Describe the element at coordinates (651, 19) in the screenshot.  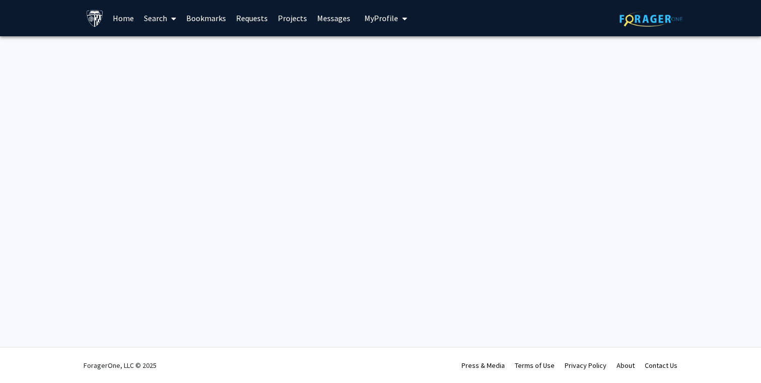
I see `img: ForagerOne Logo` at that location.